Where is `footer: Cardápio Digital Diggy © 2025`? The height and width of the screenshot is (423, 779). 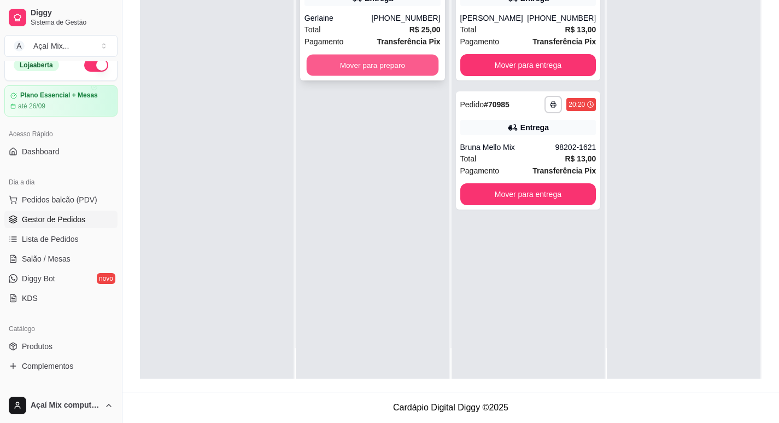
footer: Cardápio Digital Diggy © 2025 is located at coordinates (451, 407).